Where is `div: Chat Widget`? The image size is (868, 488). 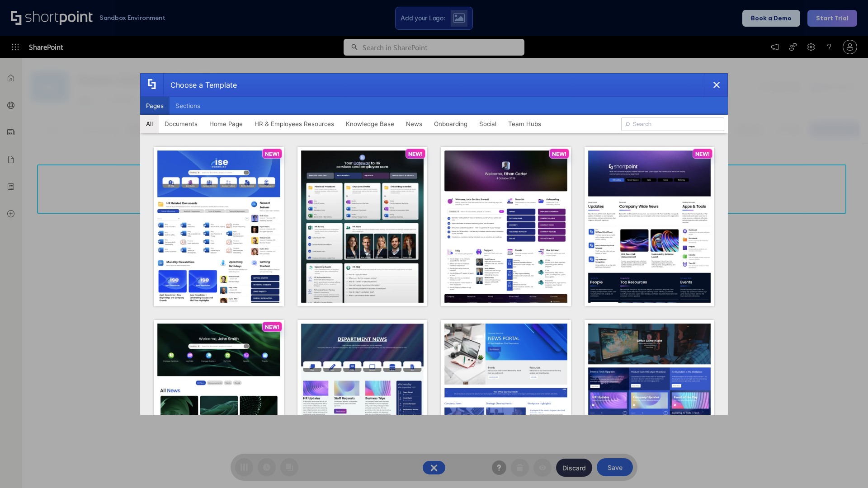 div: Chat Widget is located at coordinates (846, 467).